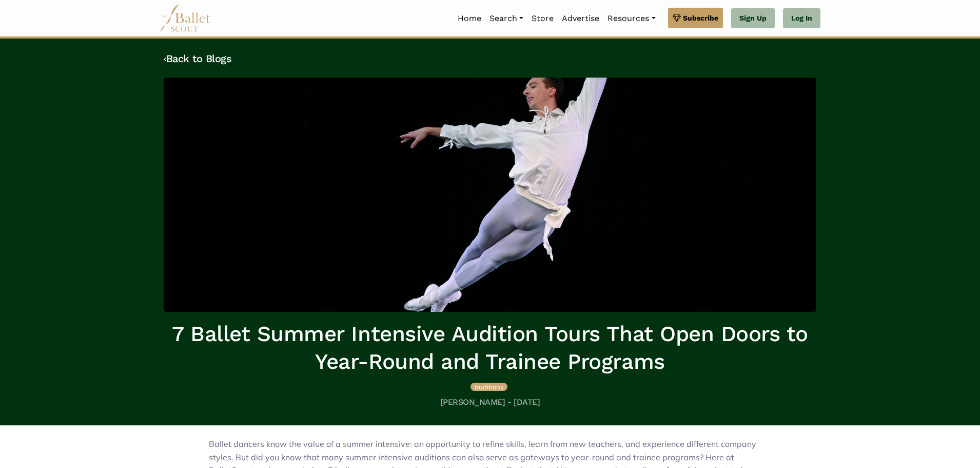 The image size is (980, 468). Describe the element at coordinates (469, 19) in the screenshot. I see `a: Home` at that location.